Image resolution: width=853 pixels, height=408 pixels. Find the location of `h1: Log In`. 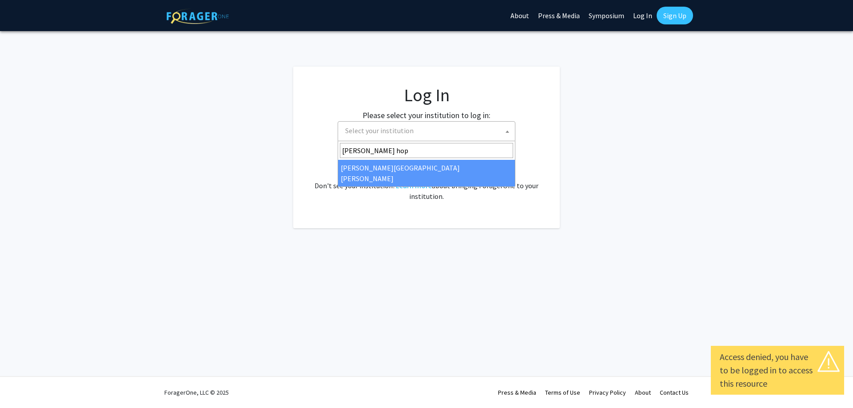

h1: Log In is located at coordinates (426, 95).